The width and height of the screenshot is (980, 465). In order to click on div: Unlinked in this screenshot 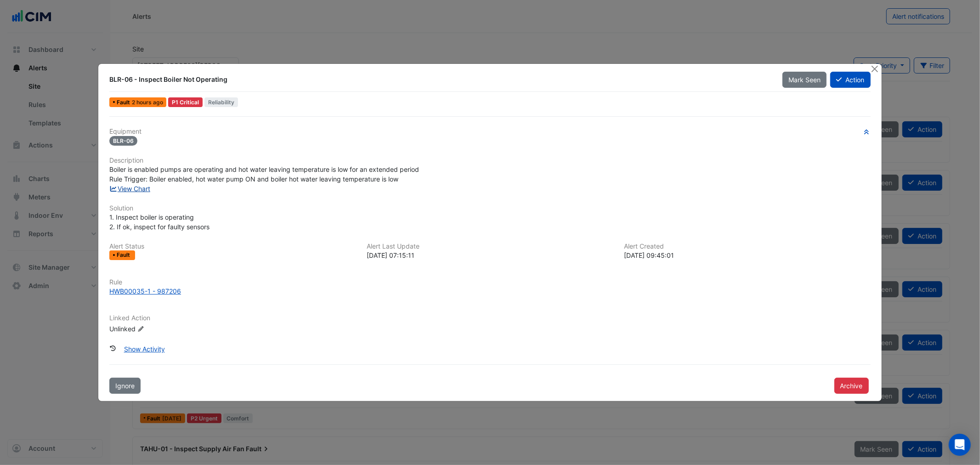, I will do `click(165, 328)`.